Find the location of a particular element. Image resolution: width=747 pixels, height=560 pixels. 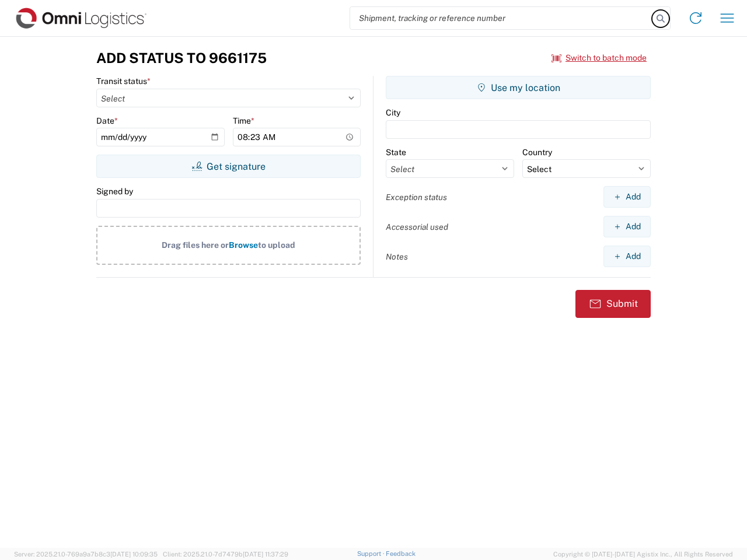

label: Accessorial used is located at coordinates (417, 227).